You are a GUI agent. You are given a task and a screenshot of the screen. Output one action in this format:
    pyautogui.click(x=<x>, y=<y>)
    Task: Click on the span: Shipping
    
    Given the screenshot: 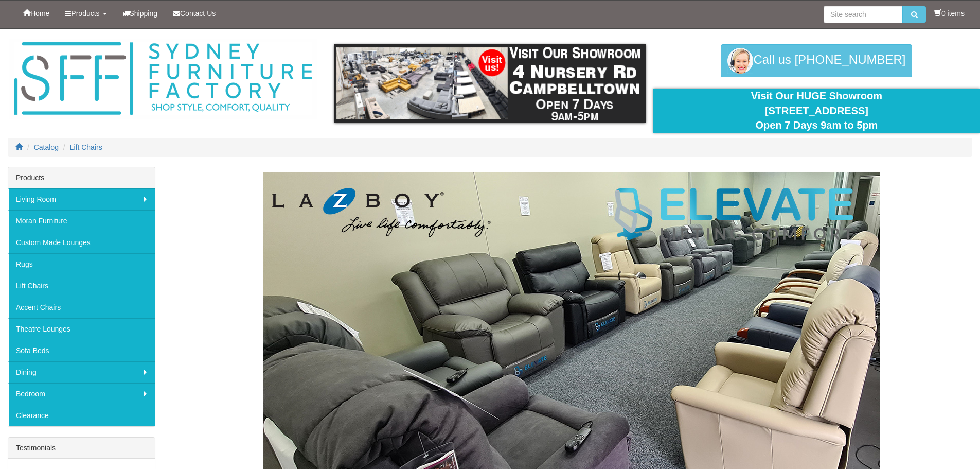 What is the action you would take?
    pyautogui.click(x=143, y=13)
    